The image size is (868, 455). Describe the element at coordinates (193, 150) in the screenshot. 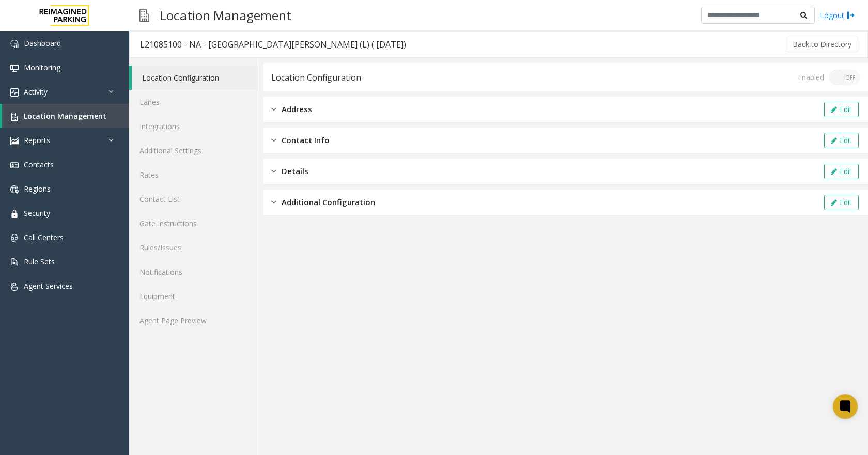

I see `a: Additional Settings` at that location.